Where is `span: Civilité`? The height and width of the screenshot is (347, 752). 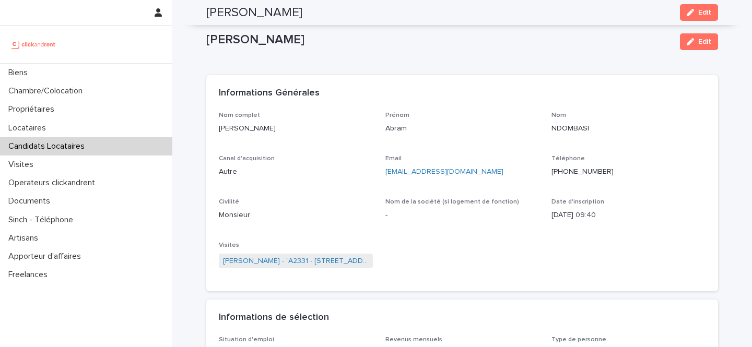
span: Civilité is located at coordinates (229, 202).